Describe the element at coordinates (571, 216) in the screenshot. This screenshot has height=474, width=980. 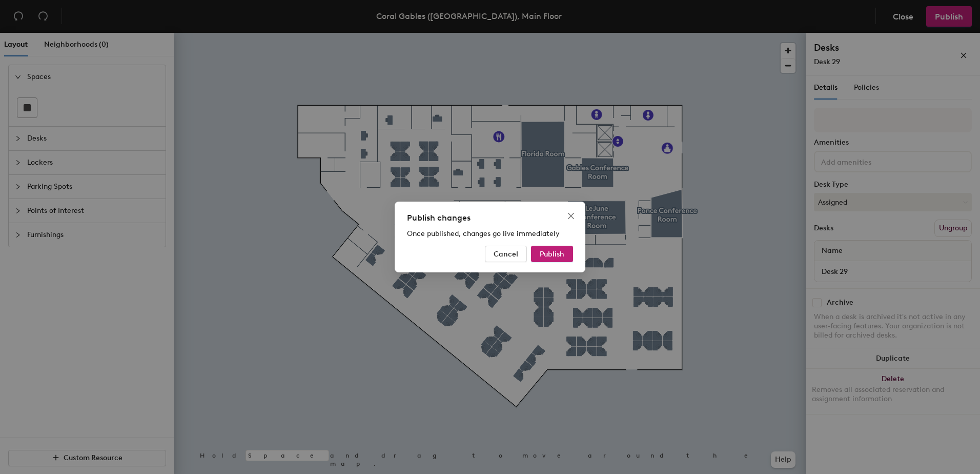
I see `span: close` at that location.